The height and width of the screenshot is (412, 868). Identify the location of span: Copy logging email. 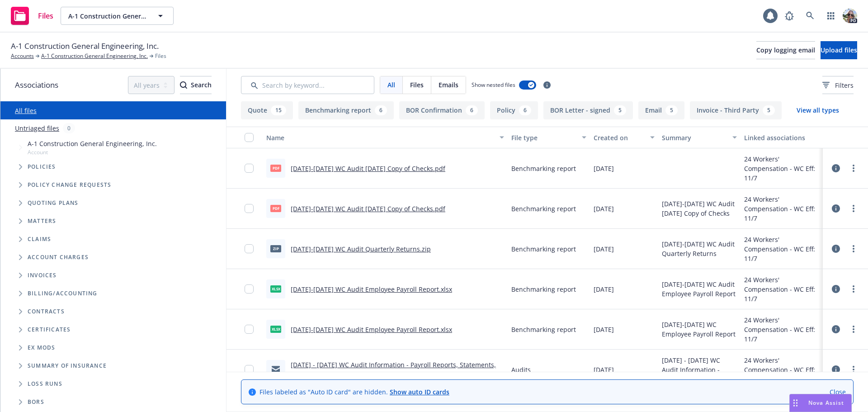
(786, 50).